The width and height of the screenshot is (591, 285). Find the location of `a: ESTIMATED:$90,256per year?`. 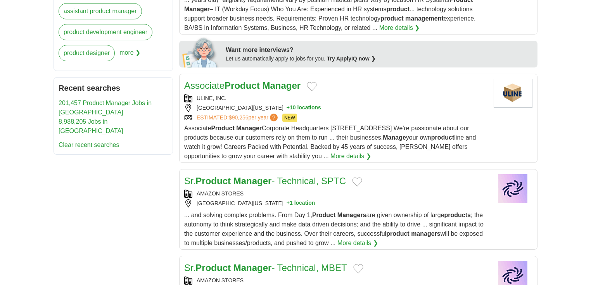

a: ESTIMATED:$90,256per year? is located at coordinates (238, 118).